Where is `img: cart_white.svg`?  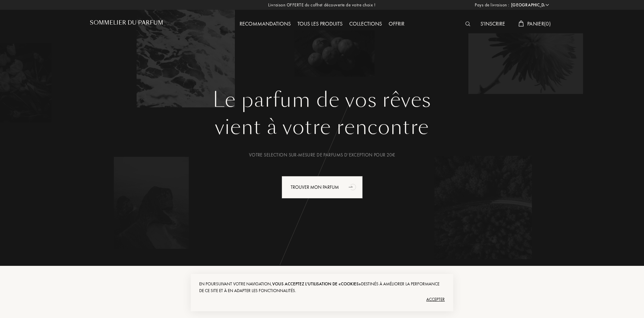 img: cart_white.svg is located at coordinates (521, 23).